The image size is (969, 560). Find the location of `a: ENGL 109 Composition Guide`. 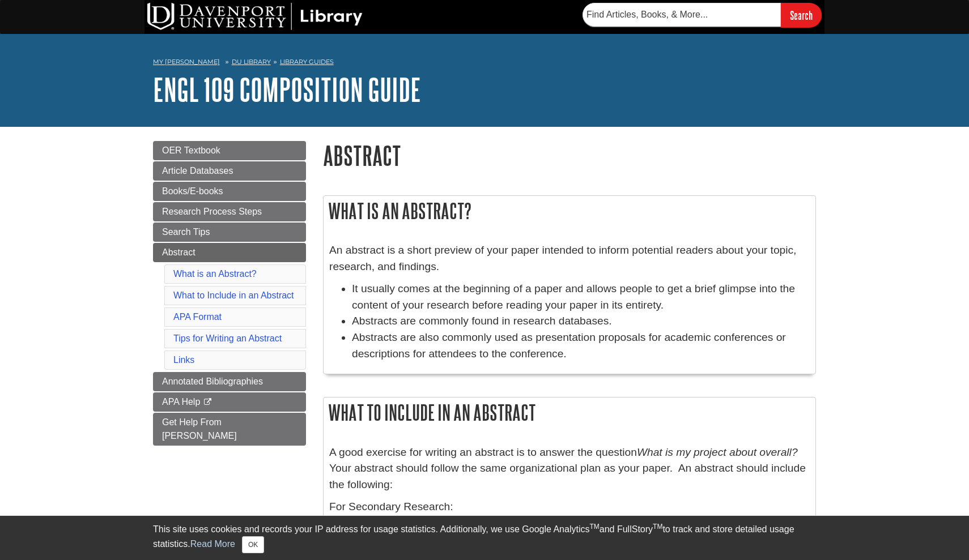

a: ENGL 109 Composition Guide is located at coordinates (287, 90).